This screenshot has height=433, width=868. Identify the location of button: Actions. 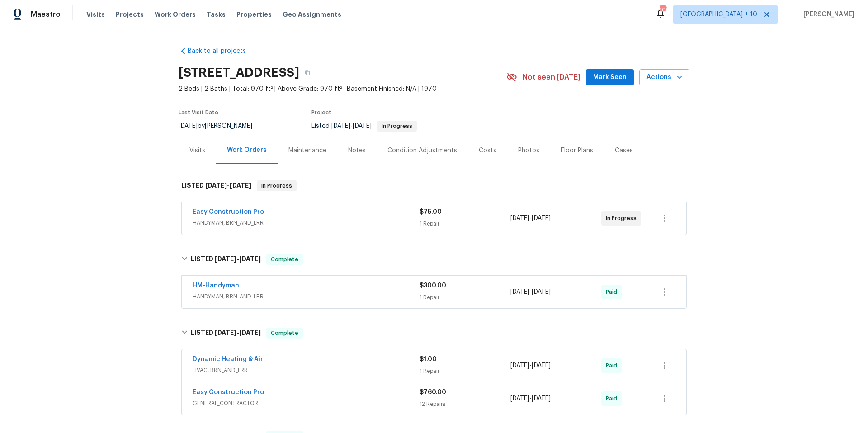
(664, 77).